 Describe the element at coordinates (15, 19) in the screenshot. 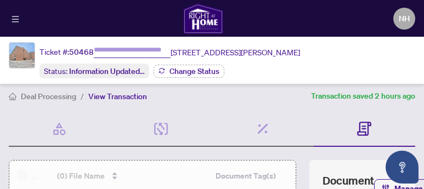

I see `span: menu` at that location.